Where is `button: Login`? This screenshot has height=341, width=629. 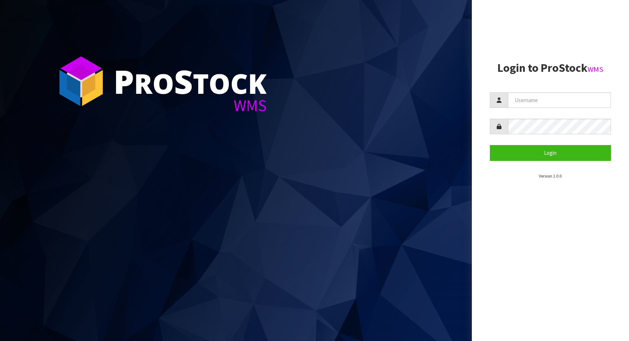 button: Login is located at coordinates (551, 153).